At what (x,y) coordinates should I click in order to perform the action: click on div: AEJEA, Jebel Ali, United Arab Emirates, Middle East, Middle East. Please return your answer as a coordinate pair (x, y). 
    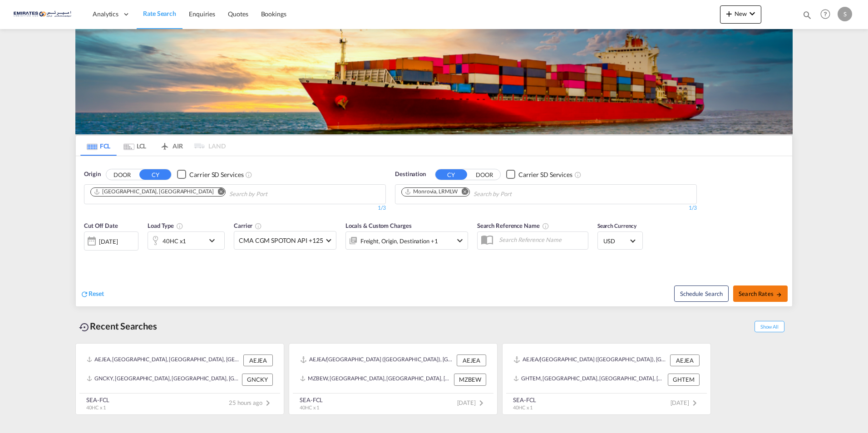
    Looking at the image, I should click on (164, 360).